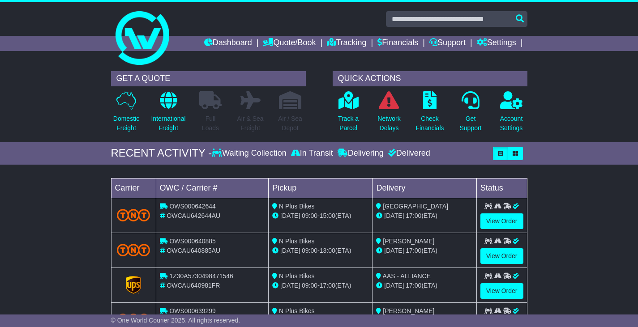  Describe the element at coordinates (212, 188) in the screenshot. I see `td: OWC / Carrier #` at that location.